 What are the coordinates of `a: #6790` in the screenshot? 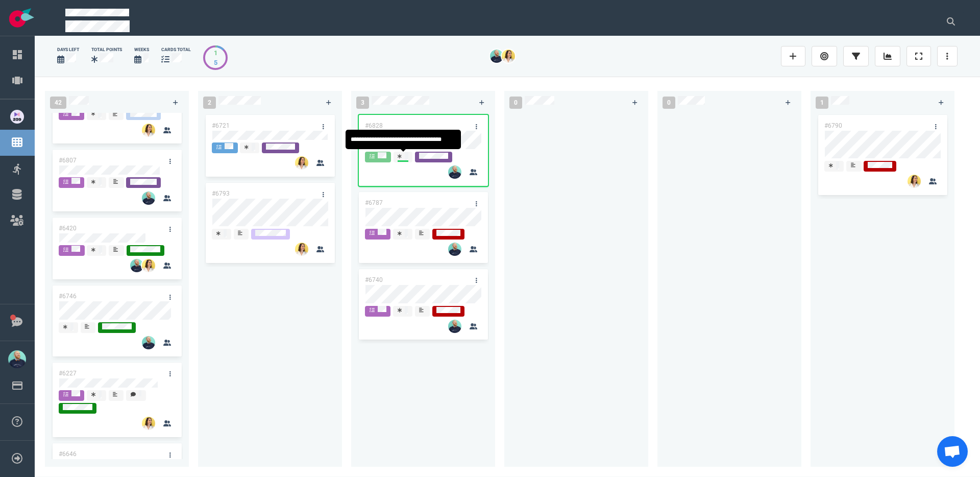 It's located at (833, 125).